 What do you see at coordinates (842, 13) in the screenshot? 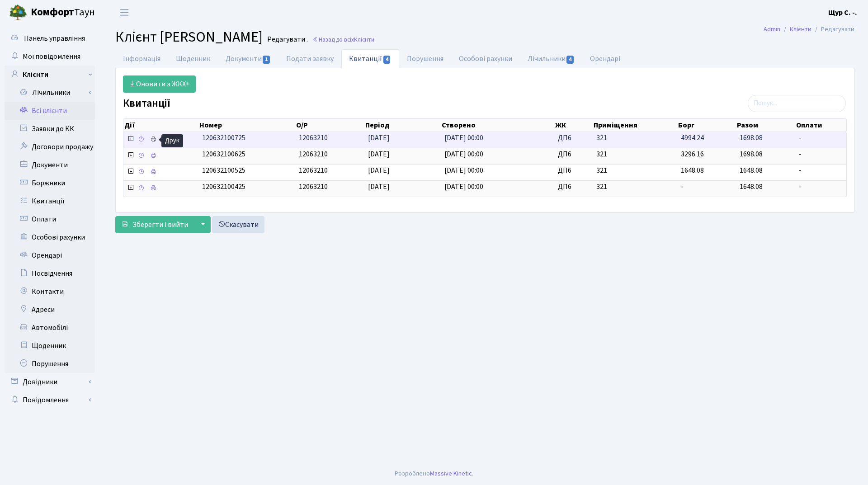
I see `a: Щур С. -.` at bounding box center [842, 13].